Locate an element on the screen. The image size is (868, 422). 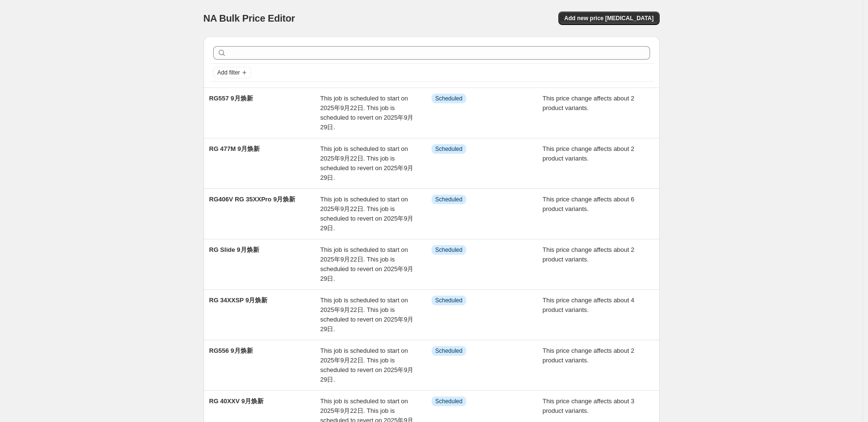
span: Add filter is located at coordinates (228, 72).